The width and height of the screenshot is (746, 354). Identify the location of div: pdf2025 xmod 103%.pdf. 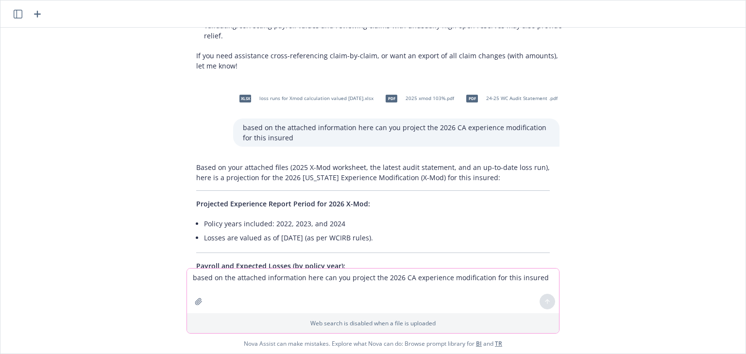
(418, 99).